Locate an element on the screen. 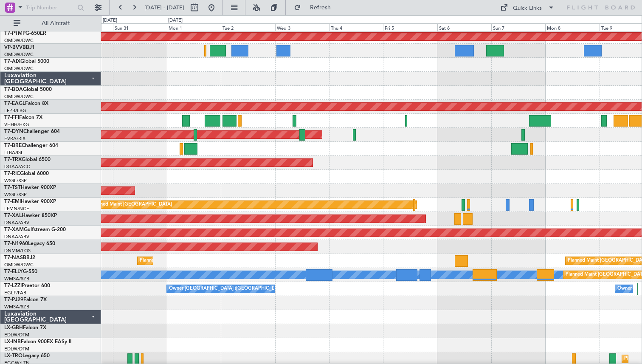 The width and height of the screenshot is (642, 364). span: T7-XAM is located at coordinates (14, 229).